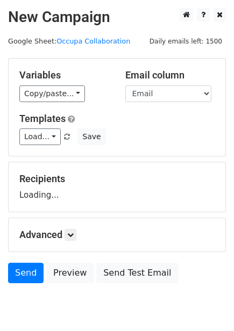  What do you see at coordinates (70, 273) in the screenshot?
I see `a: Preview` at bounding box center [70, 273].